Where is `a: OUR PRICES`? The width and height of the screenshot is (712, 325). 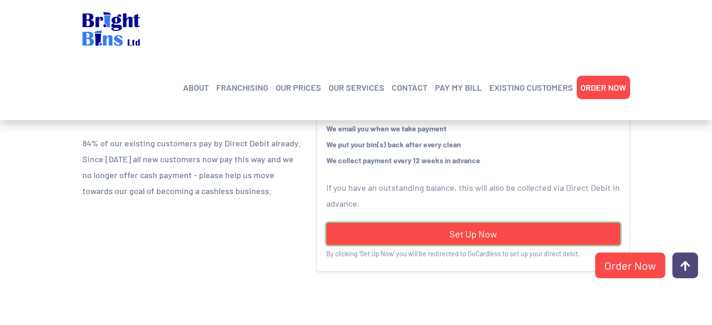
a: OUR PRICES is located at coordinates (298, 88).